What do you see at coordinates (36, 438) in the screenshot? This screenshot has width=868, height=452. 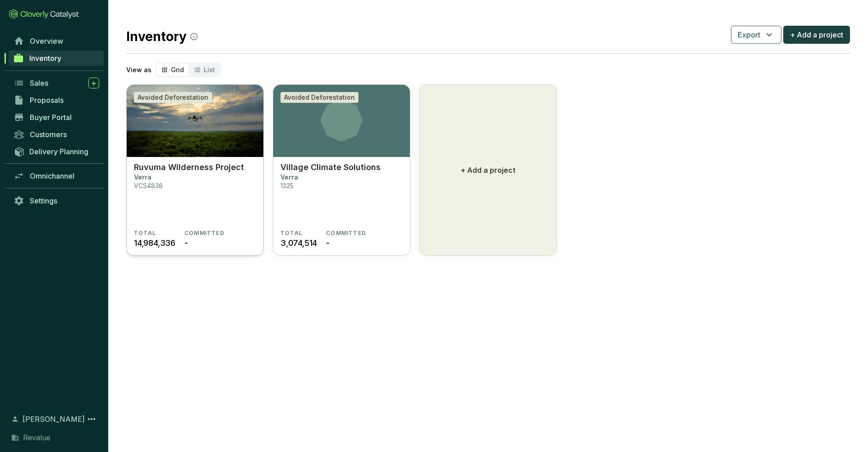 I see `span: Revalue` at bounding box center [36, 438].